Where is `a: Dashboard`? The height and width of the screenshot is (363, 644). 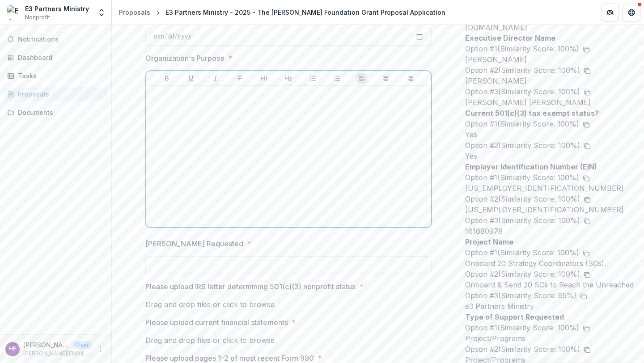 a: Dashboard is located at coordinates (55, 57).